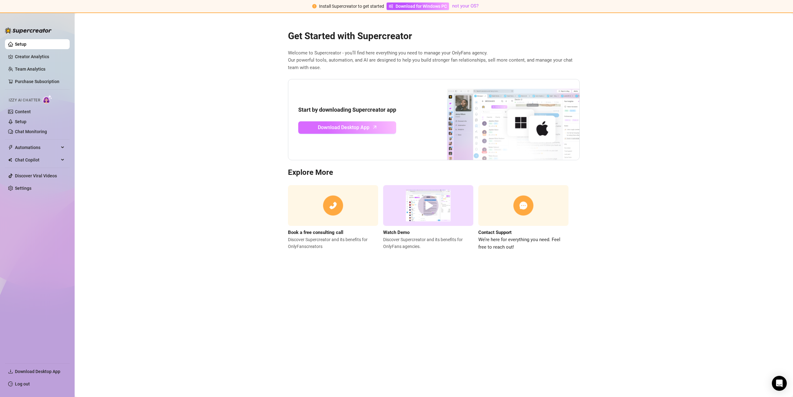 The image size is (793, 397). Describe the element at coordinates (421, 6) in the screenshot. I see `span: Download for Windows PC` at that location.